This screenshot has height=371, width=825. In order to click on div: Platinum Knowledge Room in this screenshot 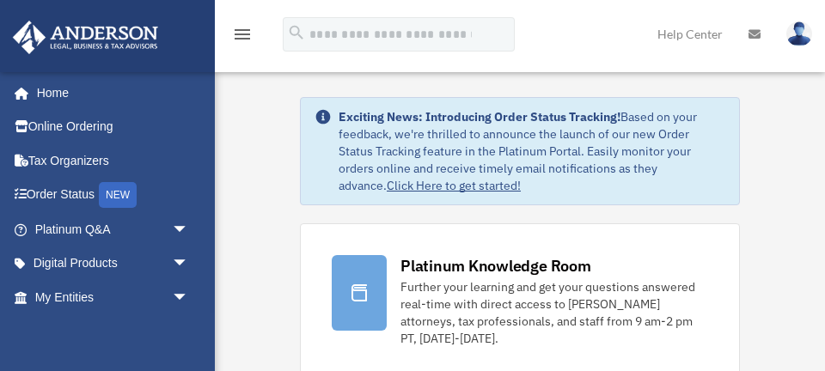, I will do `click(496, 265)`.